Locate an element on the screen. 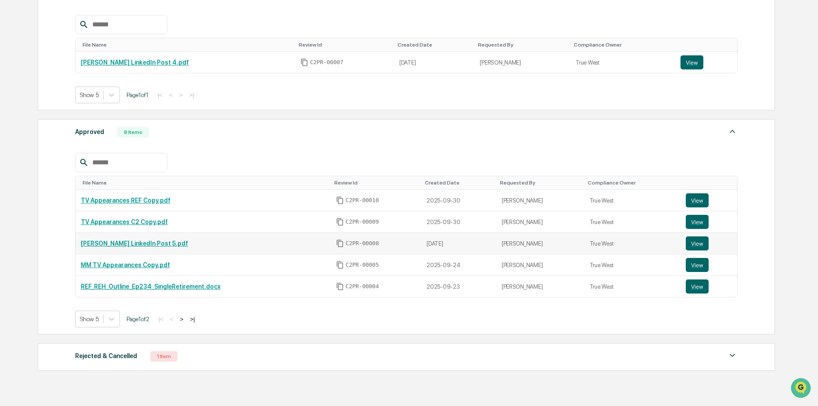 Image resolution: width=818 pixels, height=406 pixels. a: 🖐️Preclearance is located at coordinates (33, 115).